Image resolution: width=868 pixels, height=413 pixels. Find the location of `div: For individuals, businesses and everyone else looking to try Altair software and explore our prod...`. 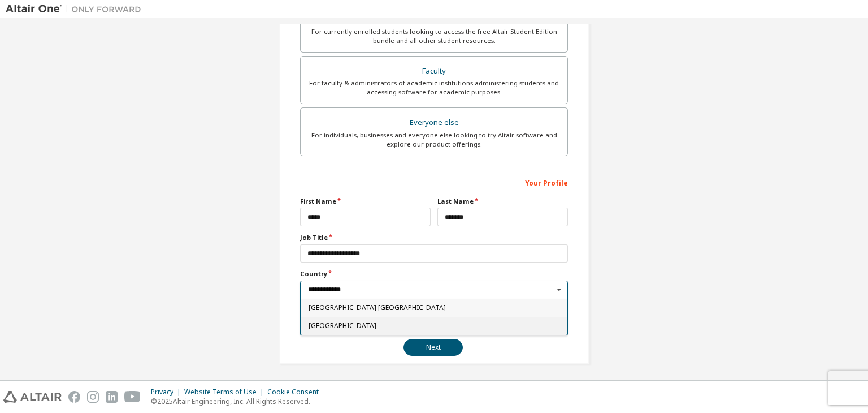

div: For individuals, businesses and everyone else looking to try Altair software and explore our prod... is located at coordinates (434, 140).